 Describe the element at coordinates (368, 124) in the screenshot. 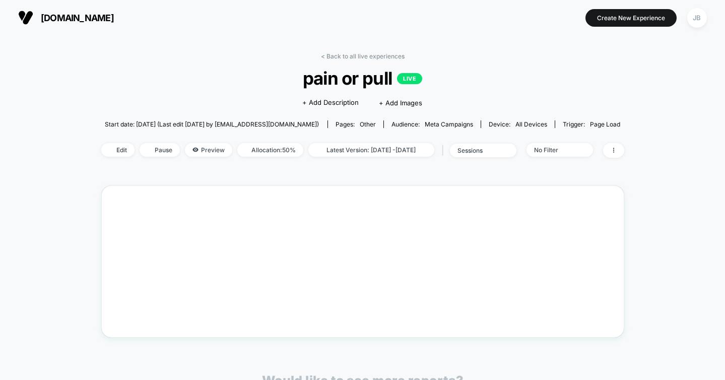

I see `span: other` at that location.